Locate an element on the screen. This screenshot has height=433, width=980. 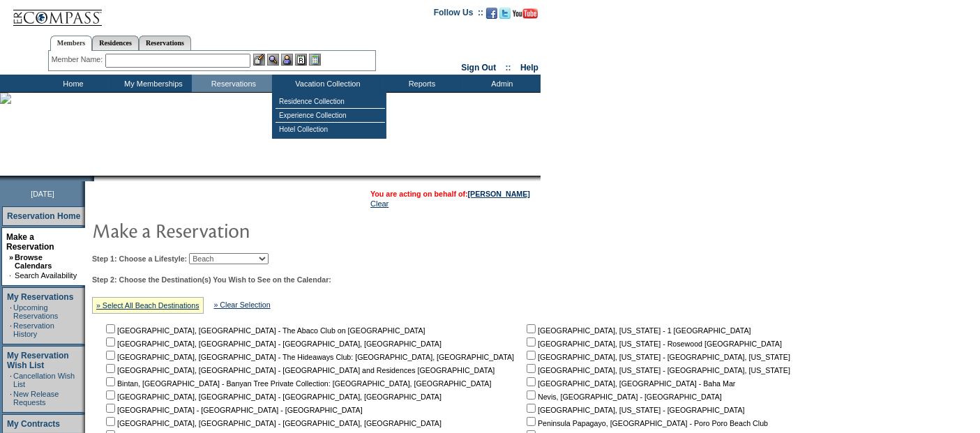
a: Become our fan on Facebook is located at coordinates (492, 16).